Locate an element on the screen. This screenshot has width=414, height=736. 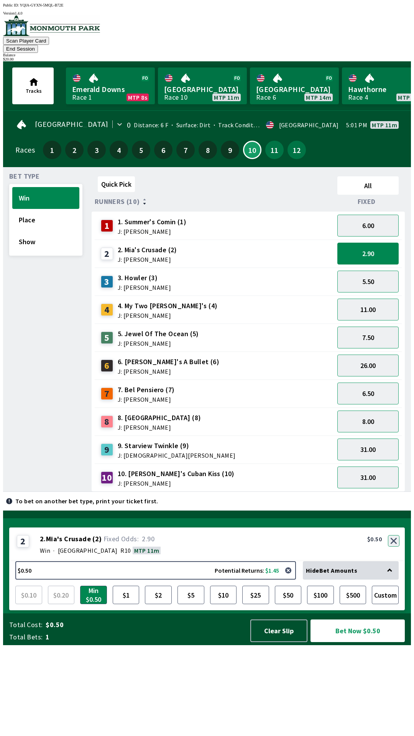
span: $50 is located at coordinates (288, 595).